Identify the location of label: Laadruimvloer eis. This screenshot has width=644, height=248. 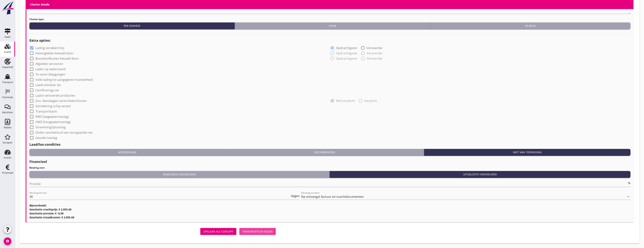
(48, 85).